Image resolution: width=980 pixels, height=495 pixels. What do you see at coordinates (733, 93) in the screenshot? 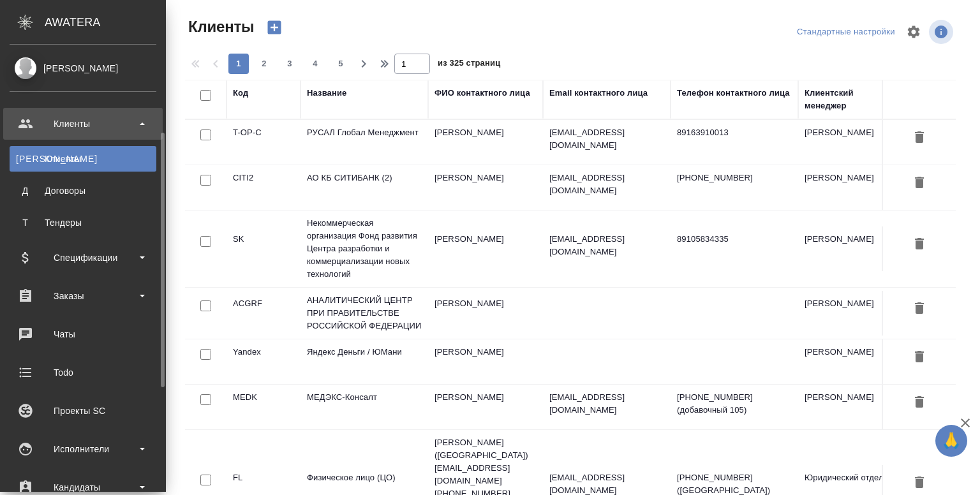
I see `div: Телефон контактного лица` at bounding box center [733, 93].